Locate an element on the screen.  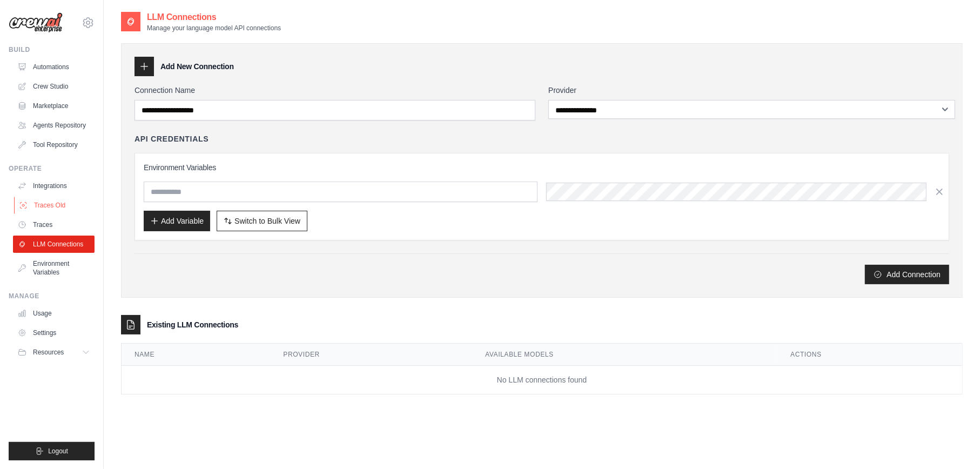
span: Switch to Bulk View is located at coordinates (268, 221).